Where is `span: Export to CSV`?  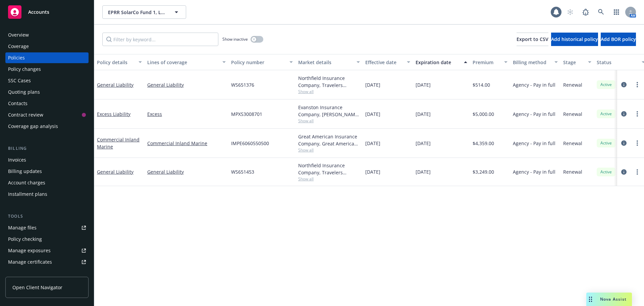
span: Export to CSV is located at coordinates (532, 39).